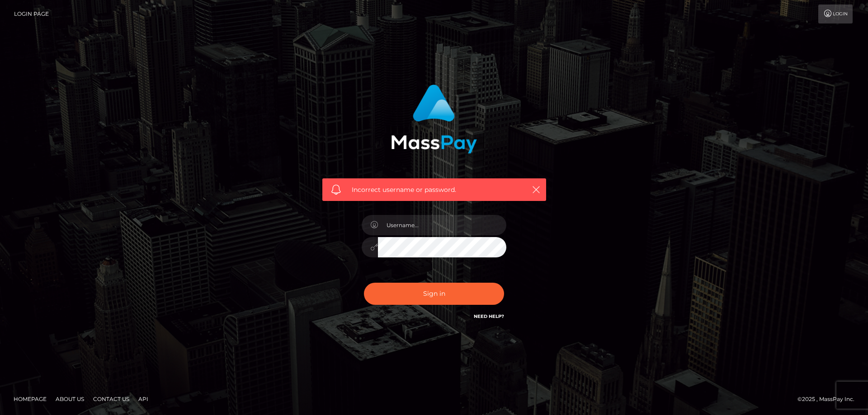 The image size is (868, 415). What do you see at coordinates (489, 316) in the screenshot?
I see `a: Need Help?` at bounding box center [489, 316].